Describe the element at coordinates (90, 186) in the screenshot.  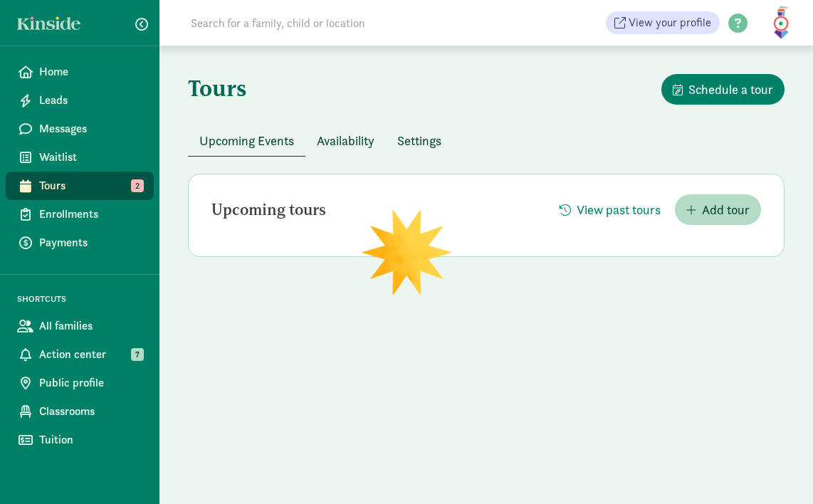
I see `span: Tours` at that location.